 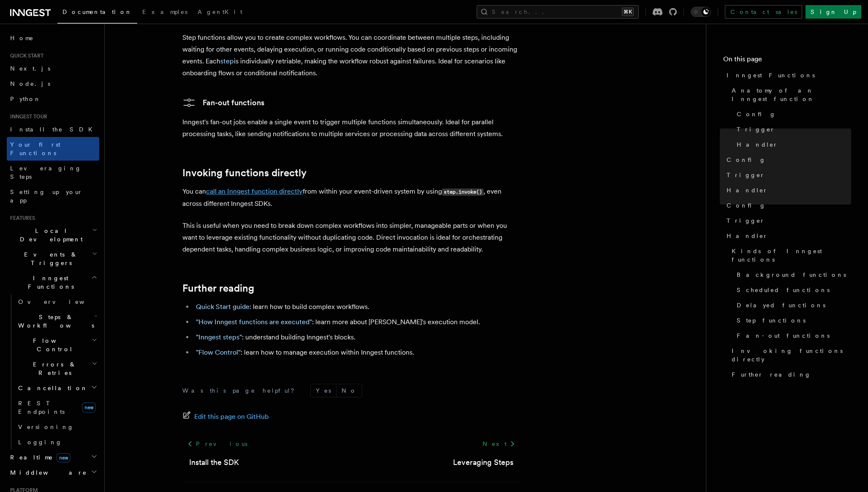 What do you see at coordinates (323, 390) in the screenshot?
I see `button: Yes` at bounding box center [323, 390].